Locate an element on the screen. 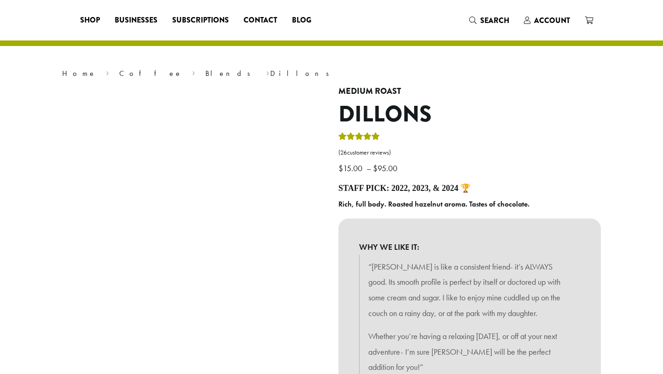 The width and height of the screenshot is (663, 374). a: Coffee is located at coordinates (151, 73).